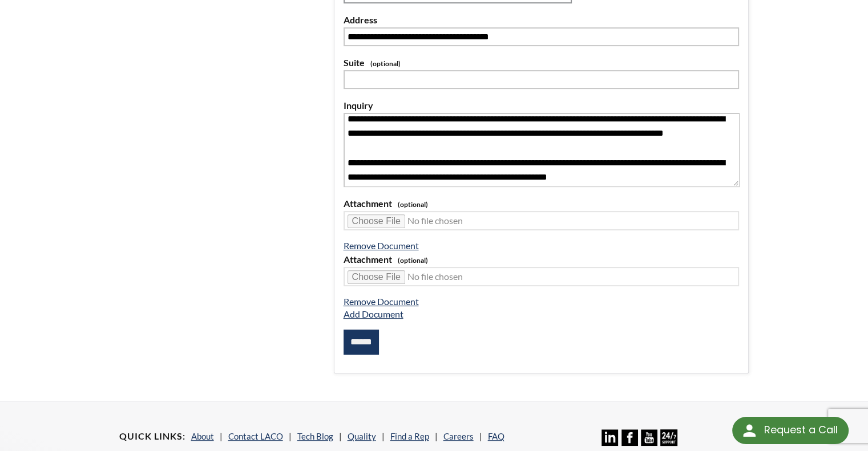  What do you see at coordinates (668, 443) in the screenshot?
I see `a: 24/7 Support` at bounding box center [668, 443].